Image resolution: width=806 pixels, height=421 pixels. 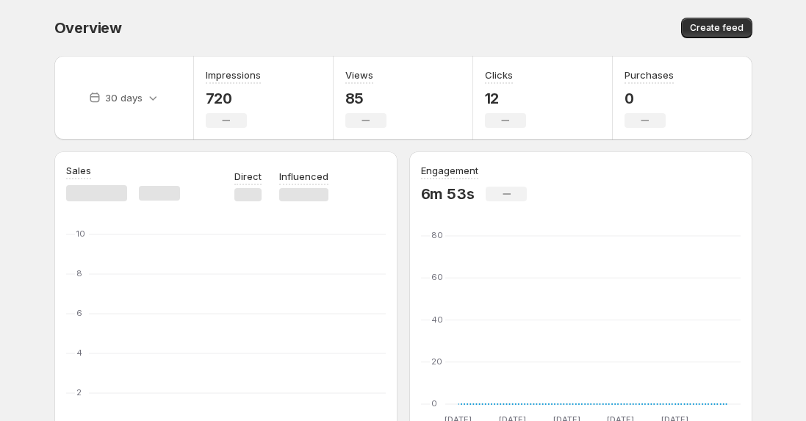 I want to click on text: 0, so click(x=434, y=404).